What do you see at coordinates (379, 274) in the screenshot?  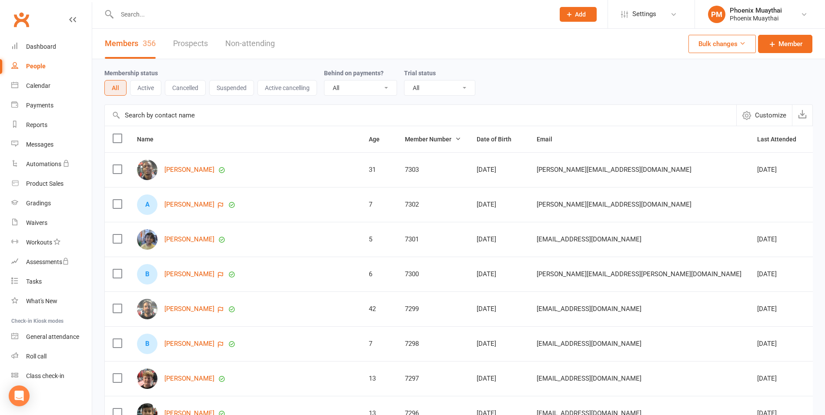 I see `div: 6` at bounding box center [379, 274].